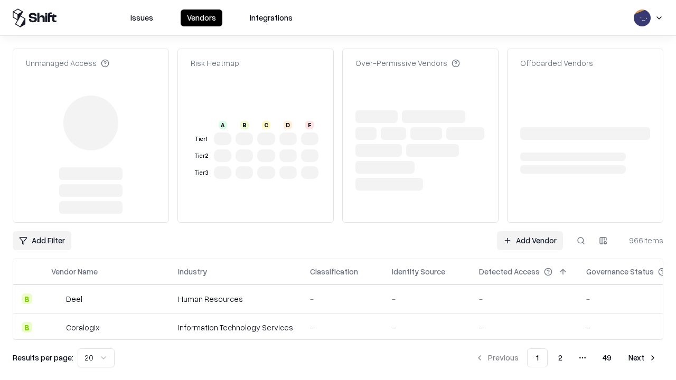 The height and width of the screenshot is (380, 676). What do you see at coordinates (642, 240) in the screenshot?
I see `div: 966 items` at bounding box center [642, 240].